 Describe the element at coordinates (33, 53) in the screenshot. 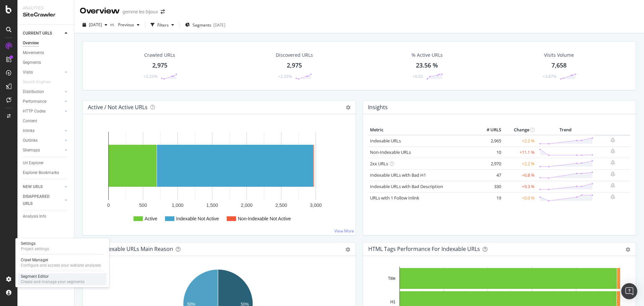

I see `div: Movements` at that location.